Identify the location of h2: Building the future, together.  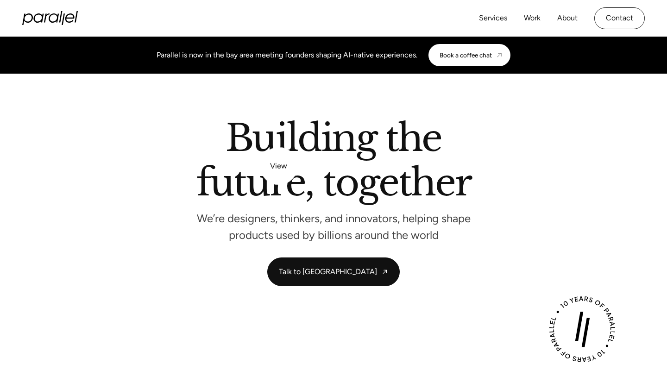
(333, 162).